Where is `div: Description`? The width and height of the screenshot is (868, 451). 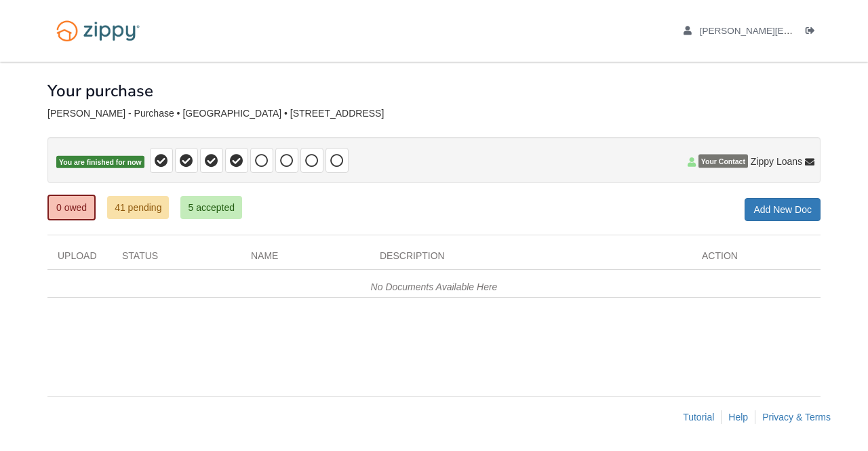
div: Description is located at coordinates (530, 259).